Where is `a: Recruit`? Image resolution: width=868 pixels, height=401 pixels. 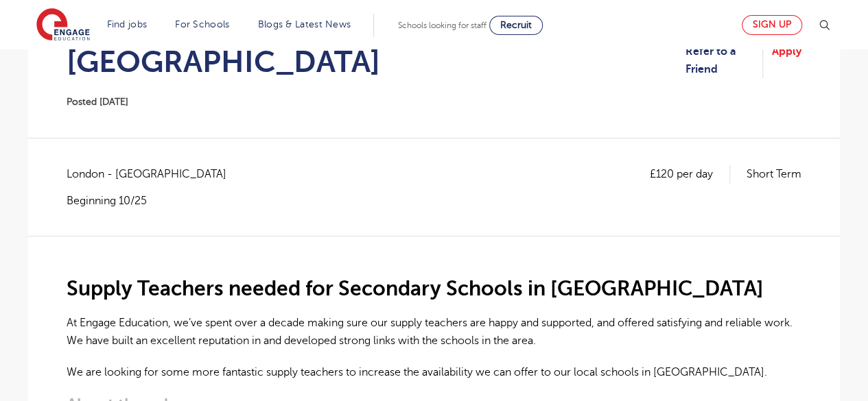 a: Recruit is located at coordinates (516, 25).